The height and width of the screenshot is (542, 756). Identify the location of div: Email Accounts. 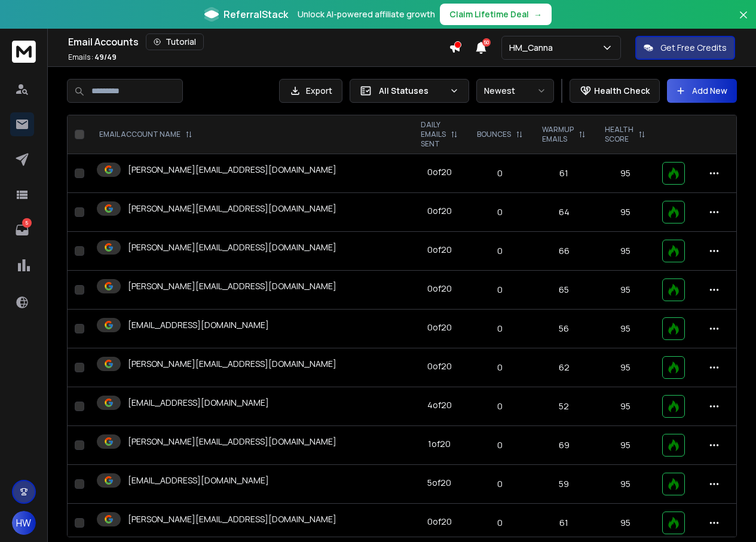
(258, 42).